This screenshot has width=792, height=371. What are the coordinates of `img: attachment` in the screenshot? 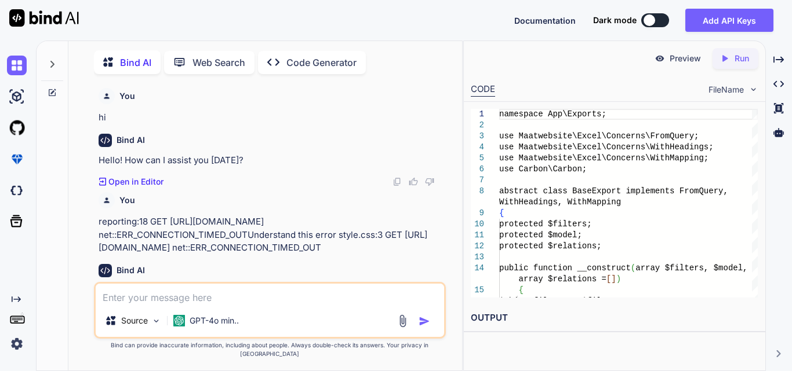 It's located at (402, 321).